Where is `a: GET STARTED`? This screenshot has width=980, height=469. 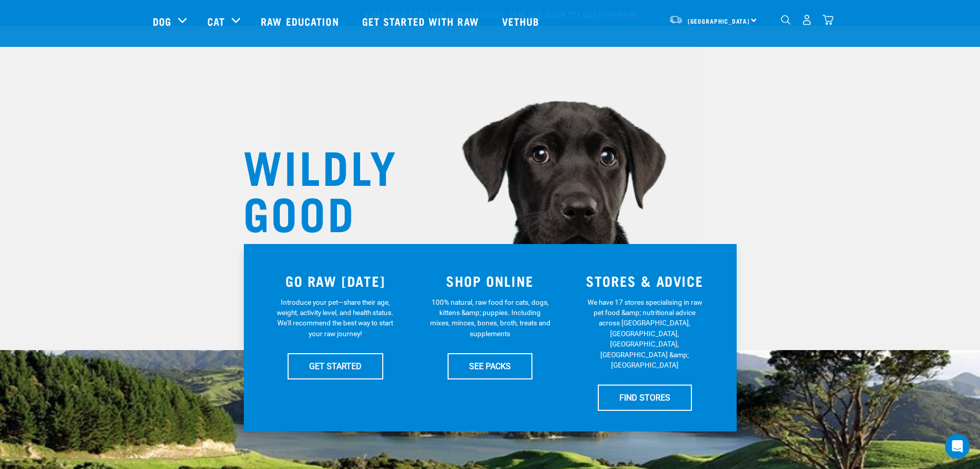 a: GET STARTED is located at coordinates (335, 366).